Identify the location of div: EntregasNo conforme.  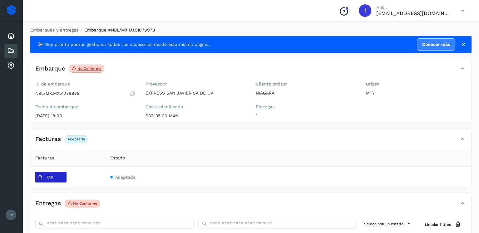
(251, 206).